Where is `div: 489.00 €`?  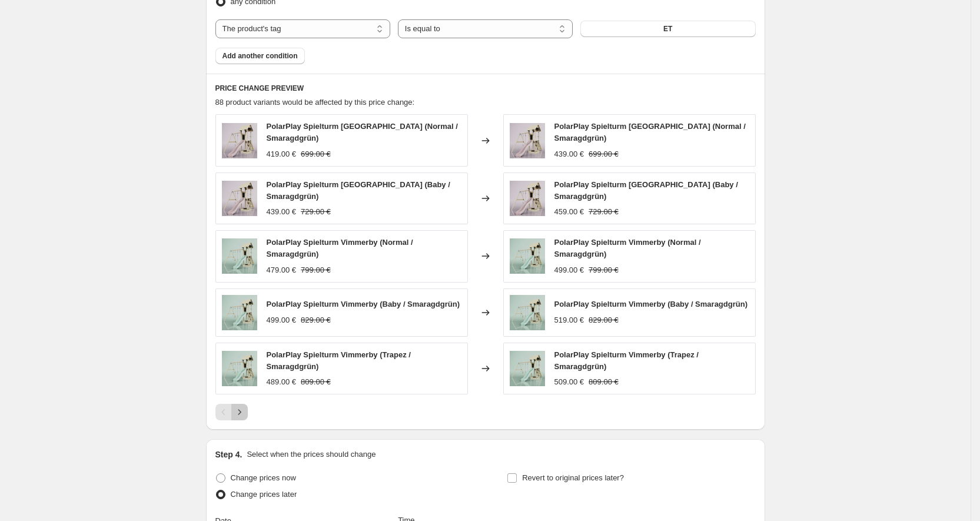
div: 489.00 € is located at coordinates (282, 382).